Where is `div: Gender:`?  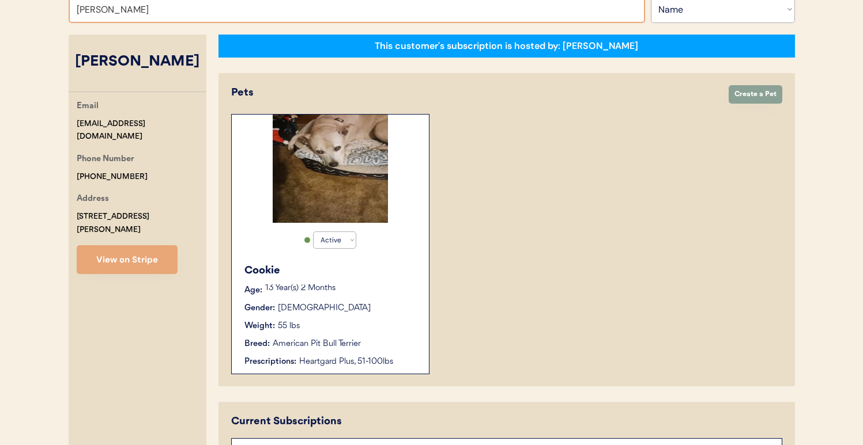 div: Gender: is located at coordinates (259, 308).